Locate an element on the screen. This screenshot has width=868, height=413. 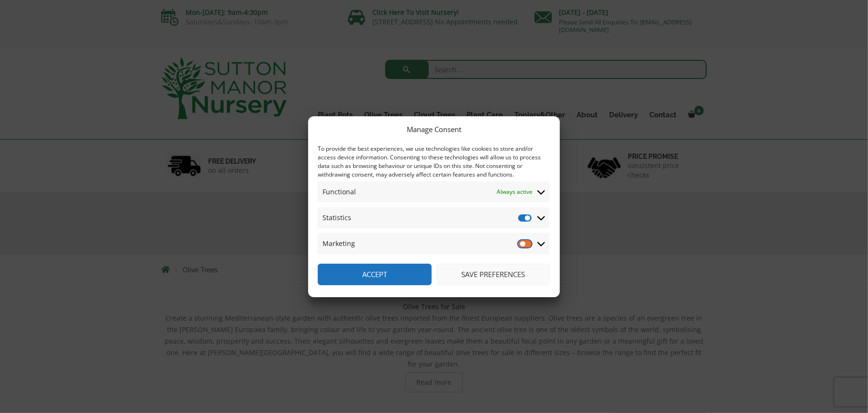
span: Functional is located at coordinates (339, 192).